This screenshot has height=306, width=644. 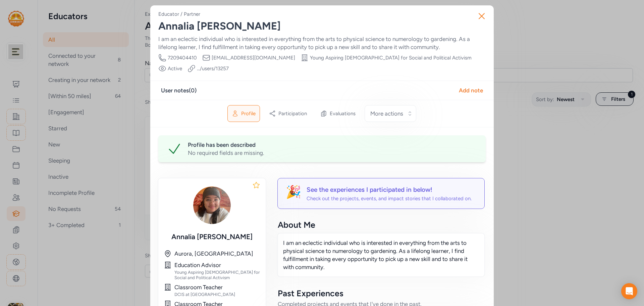 I want to click on div: User notes ( 0 ), so click(x=179, y=90).